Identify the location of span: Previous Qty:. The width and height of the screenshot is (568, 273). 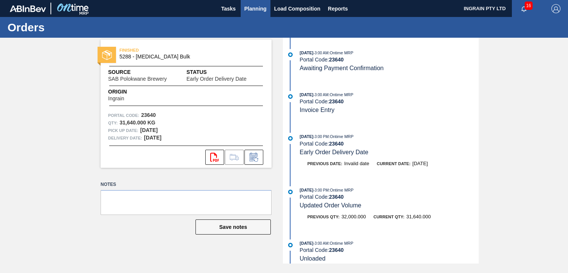
(323, 217).